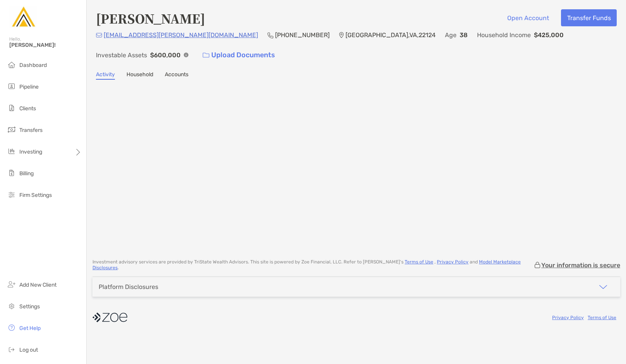 This screenshot has width=626, height=364. I want to click on span: Log out, so click(29, 350).